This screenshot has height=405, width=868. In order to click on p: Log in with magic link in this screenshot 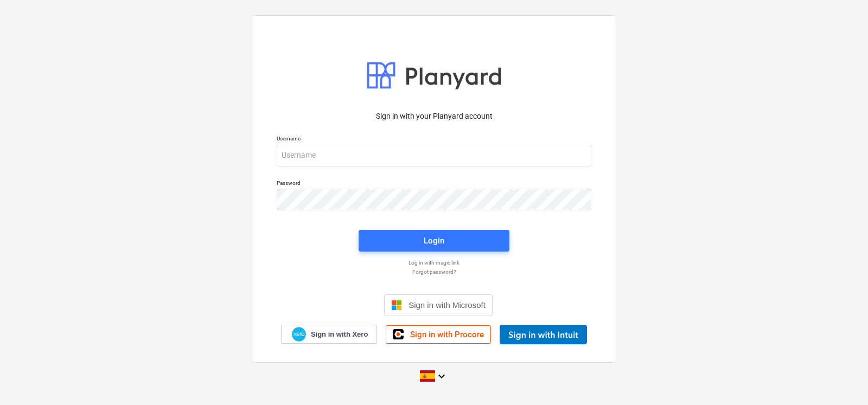, I will do `click(434, 262)`.